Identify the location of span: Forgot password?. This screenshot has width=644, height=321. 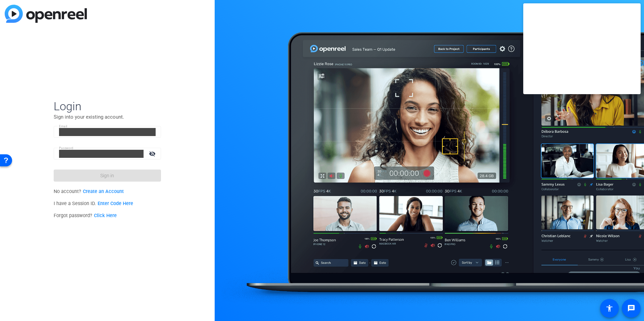
(85, 216).